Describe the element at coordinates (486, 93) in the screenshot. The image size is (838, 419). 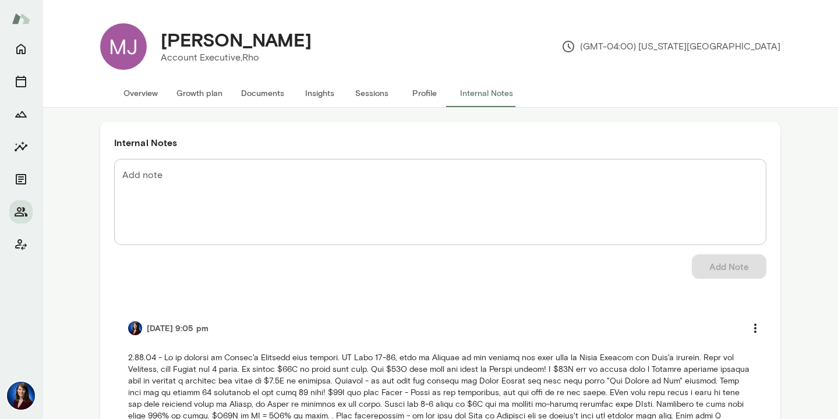
I see `button: Internal Notes` at that location.